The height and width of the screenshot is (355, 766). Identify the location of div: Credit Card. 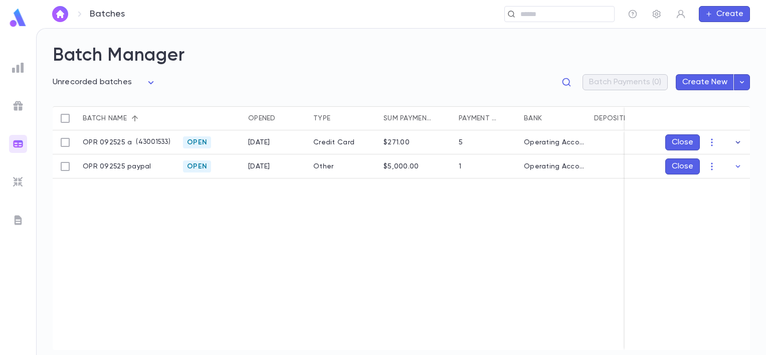
(343, 142).